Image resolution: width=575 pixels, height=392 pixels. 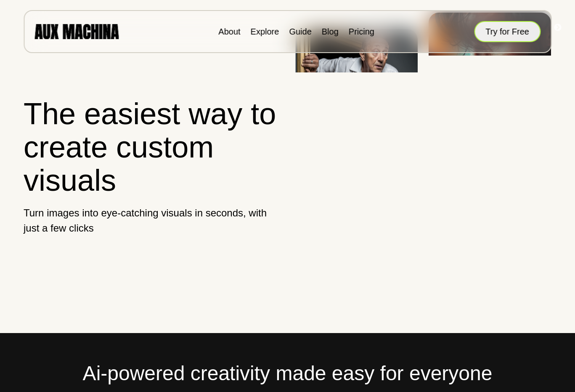 What do you see at coordinates (265, 31) in the screenshot?
I see `a: Explore` at bounding box center [265, 31].